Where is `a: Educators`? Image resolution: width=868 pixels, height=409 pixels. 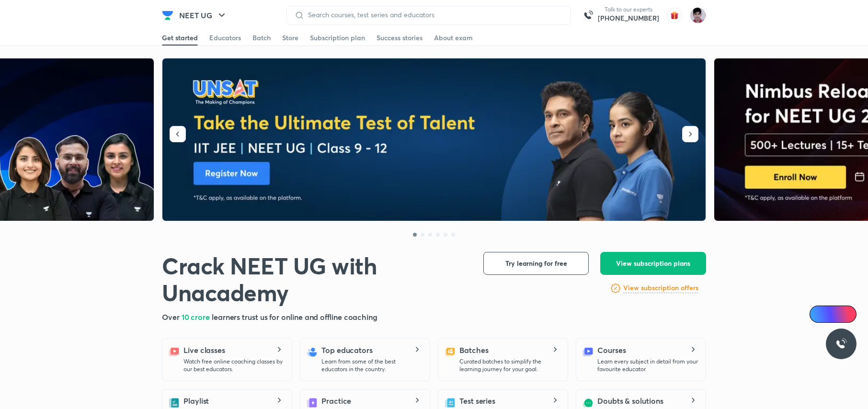 a: Educators is located at coordinates (225, 38).